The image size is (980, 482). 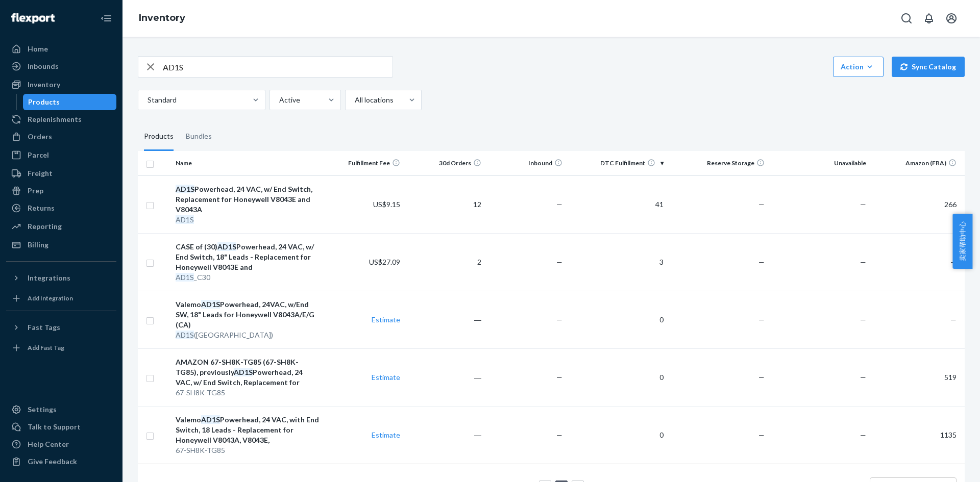 I want to click on button: Action, so click(x=858, y=67).